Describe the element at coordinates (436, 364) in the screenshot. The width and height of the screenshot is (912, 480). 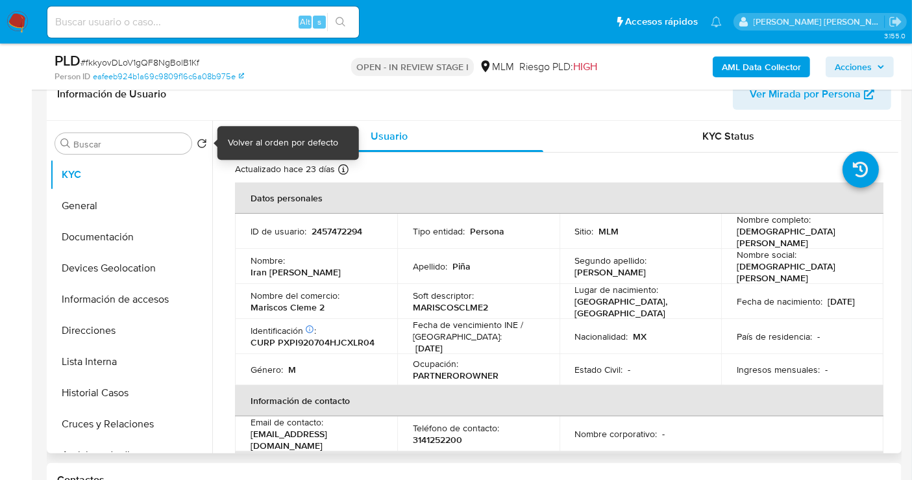
I see `p: Ocupación :` at that location.